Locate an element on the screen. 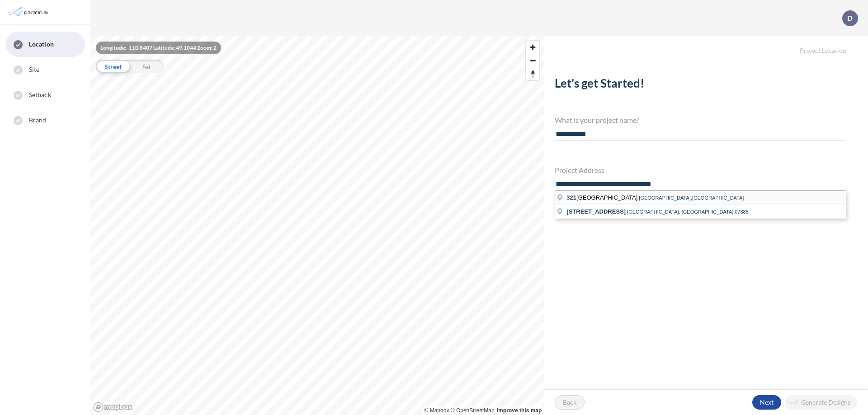 This screenshot has width=868, height=415. a: Mapbox homepage is located at coordinates (113, 407).